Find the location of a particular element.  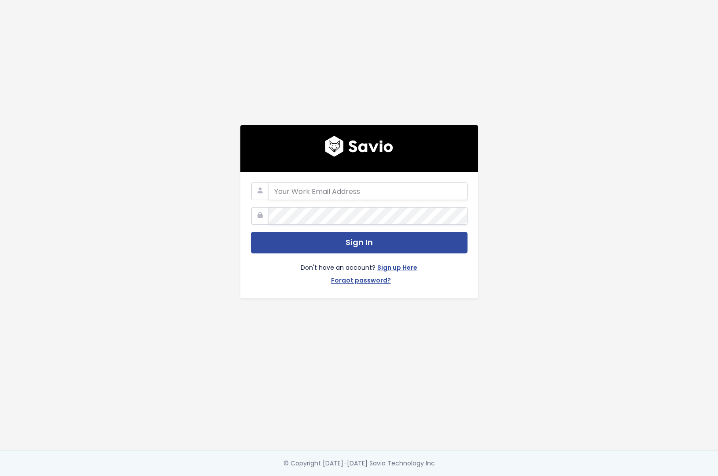

button: Sign In is located at coordinates (359, 242).